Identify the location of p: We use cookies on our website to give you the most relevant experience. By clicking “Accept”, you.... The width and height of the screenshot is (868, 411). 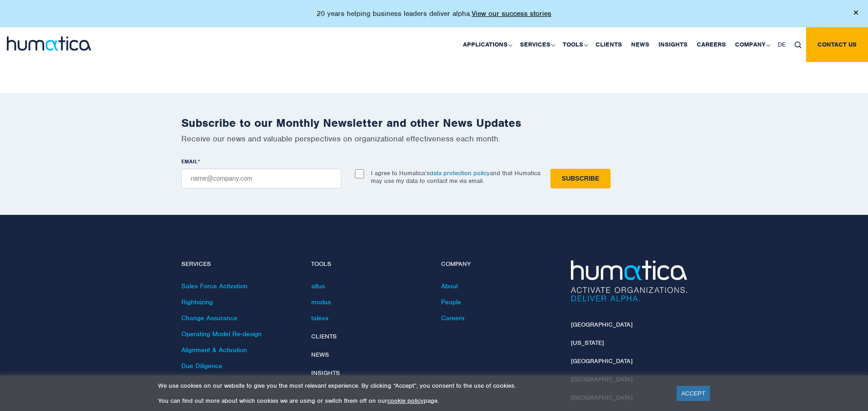
(412, 386).